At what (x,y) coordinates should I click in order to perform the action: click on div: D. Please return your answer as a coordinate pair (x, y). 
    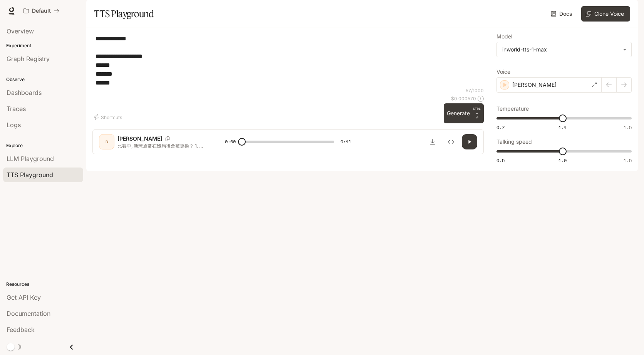
    Looking at the image, I should click on (106, 142).